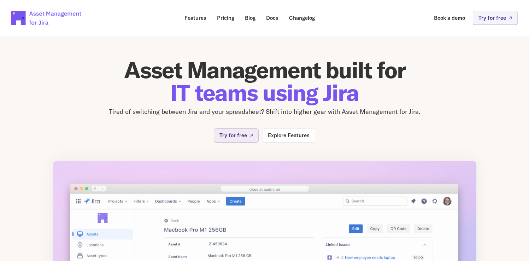 This screenshot has width=529, height=261. Describe the element at coordinates (225, 18) in the screenshot. I see `a: Pricing` at that location.